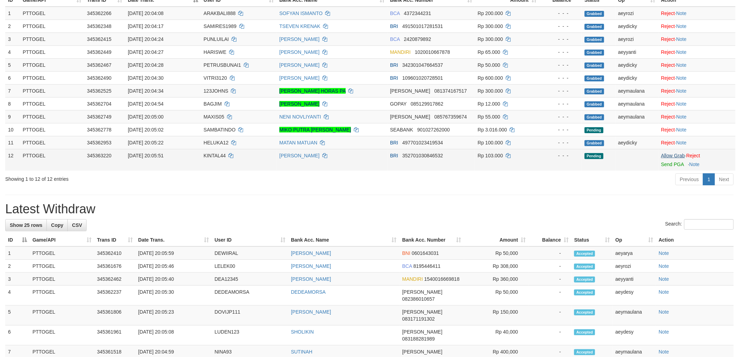 Image resolution: width=739 pixels, height=357 pixels. What do you see at coordinates (13, 52) in the screenshot?
I see `td: 4` at bounding box center [13, 52].